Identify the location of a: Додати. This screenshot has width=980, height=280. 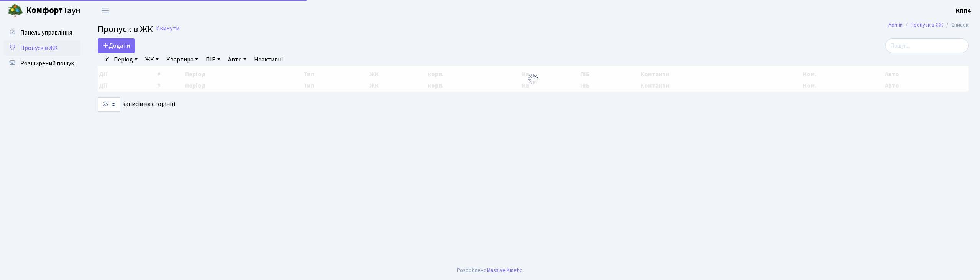
(116, 46).